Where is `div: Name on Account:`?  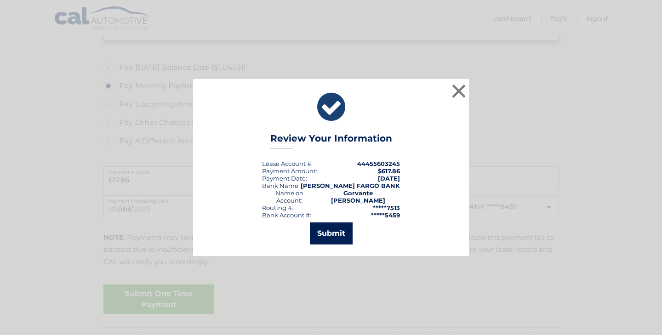
div: Name on Account: is located at coordinates (289, 197).